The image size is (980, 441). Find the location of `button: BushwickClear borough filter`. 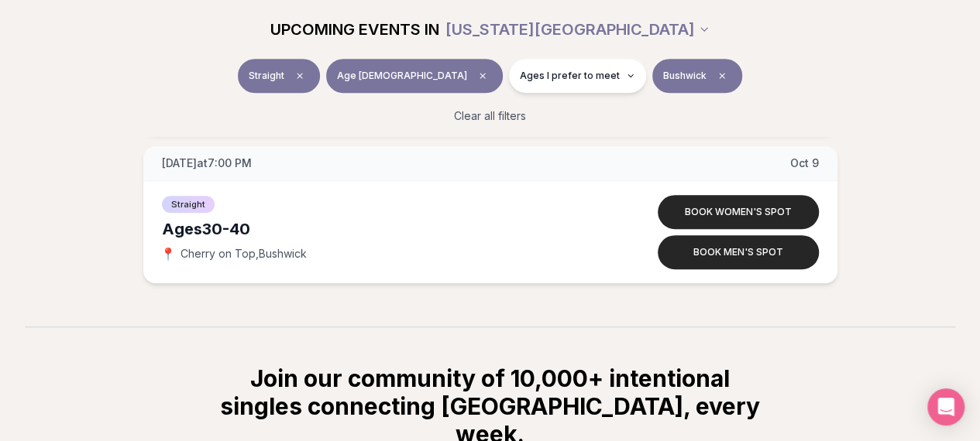

button: BushwickClear borough filter is located at coordinates (697, 76).